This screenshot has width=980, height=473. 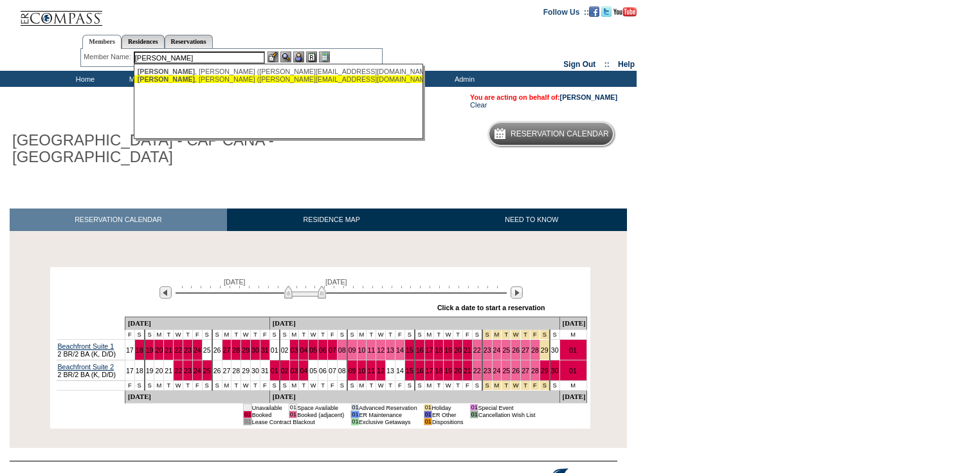 What do you see at coordinates (298, 422) in the screenshot?
I see `td: Lease Contract Blackout` at bounding box center [298, 422].